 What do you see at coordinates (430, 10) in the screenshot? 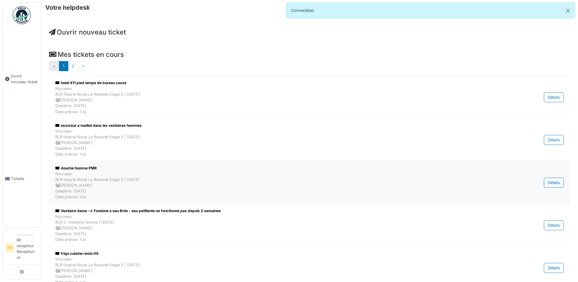
I see `div: Connecté(e).` at bounding box center [430, 10].